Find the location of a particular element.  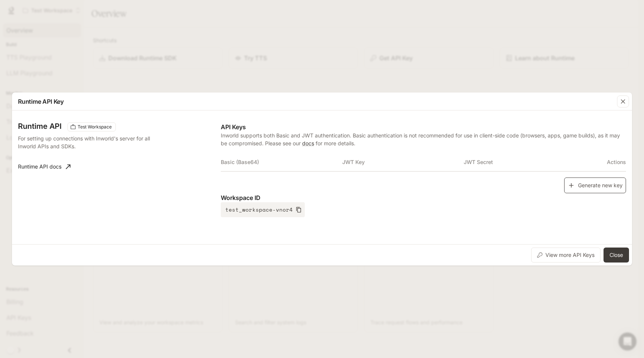

p: Inworld supports both Basic and JWT authentication. Basic authentication is not recommended for u... is located at coordinates (423, 139).